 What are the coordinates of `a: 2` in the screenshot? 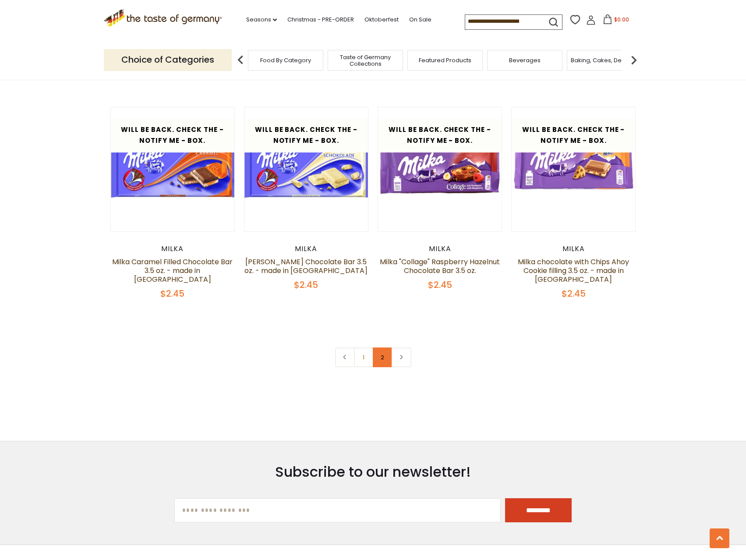 It's located at (382, 357).